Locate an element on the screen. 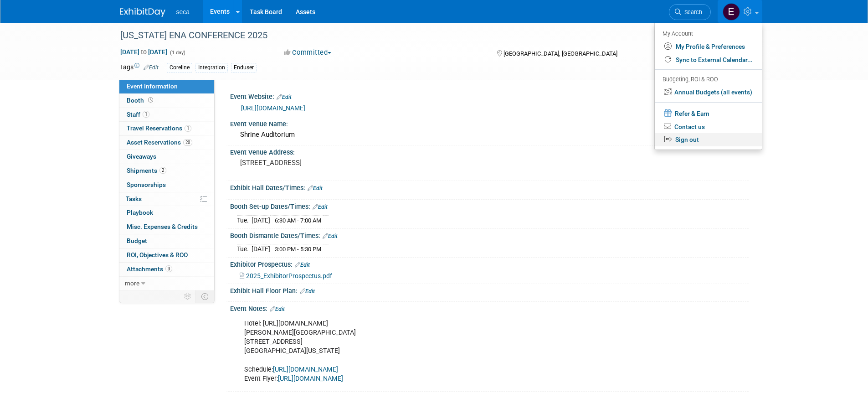 This screenshot has height=419, width=868. span: Misc. Expenses & Credits is located at coordinates (162, 226).